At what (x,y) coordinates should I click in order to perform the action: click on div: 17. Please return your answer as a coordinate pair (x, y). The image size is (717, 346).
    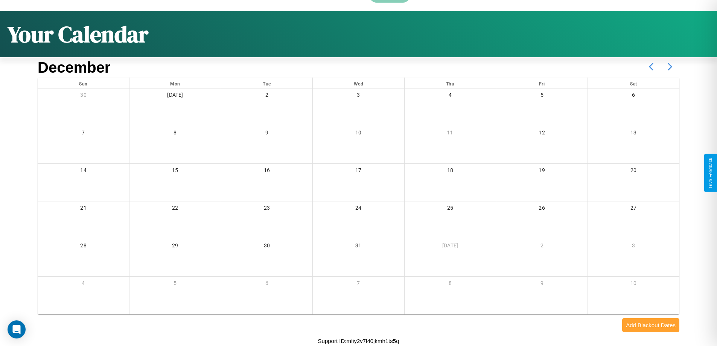
    Looking at the image, I should click on (358, 171).